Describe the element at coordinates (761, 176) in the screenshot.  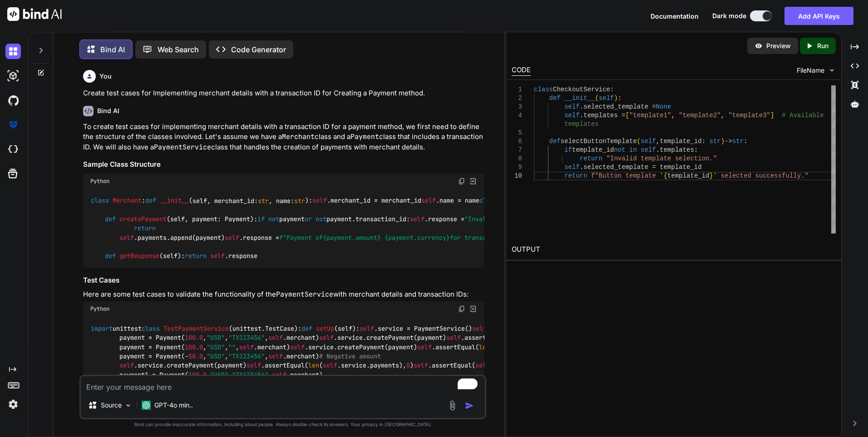
I see `span: ' selected successfully."` at that location.